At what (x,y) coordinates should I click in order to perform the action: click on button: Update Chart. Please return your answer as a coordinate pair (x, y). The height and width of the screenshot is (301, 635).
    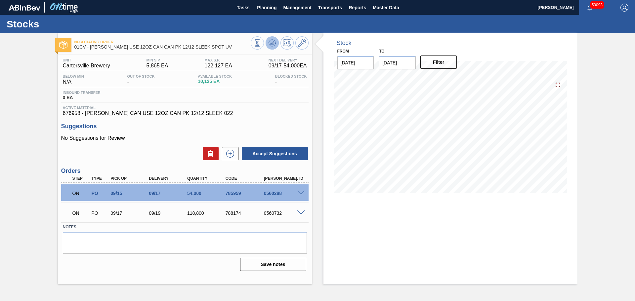
    Looking at the image, I should click on (272, 43).